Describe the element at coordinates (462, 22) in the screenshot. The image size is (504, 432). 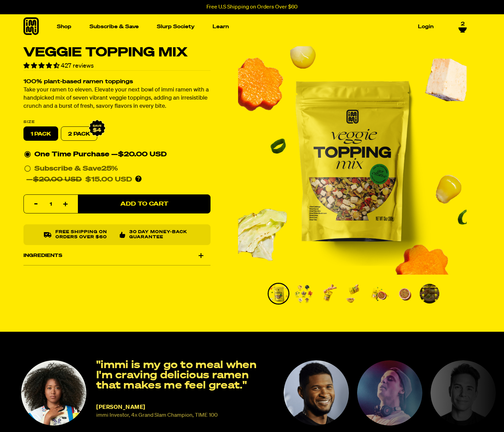
I see `span: 2` at that location.